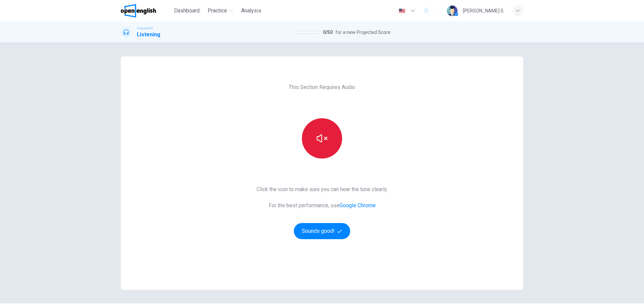 The height and width of the screenshot is (306, 644). What do you see at coordinates (363, 32) in the screenshot?
I see `span: for a new Projected Score` at bounding box center [363, 32].